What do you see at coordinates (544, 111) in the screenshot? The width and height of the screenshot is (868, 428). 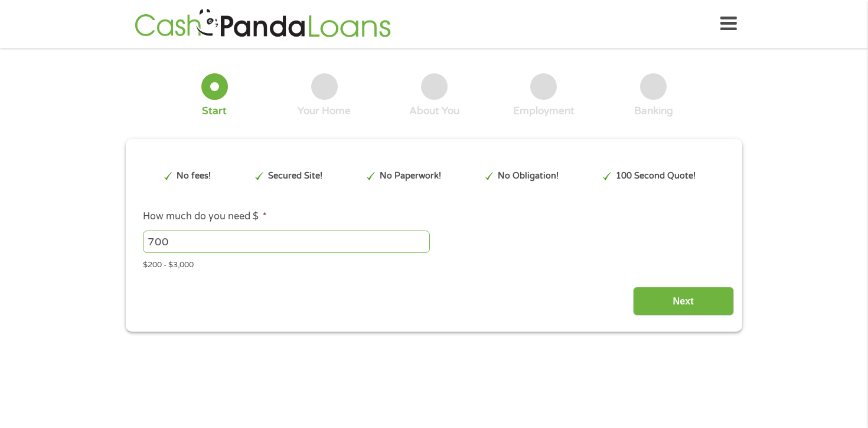 I see `div: Employment` at bounding box center [544, 111].